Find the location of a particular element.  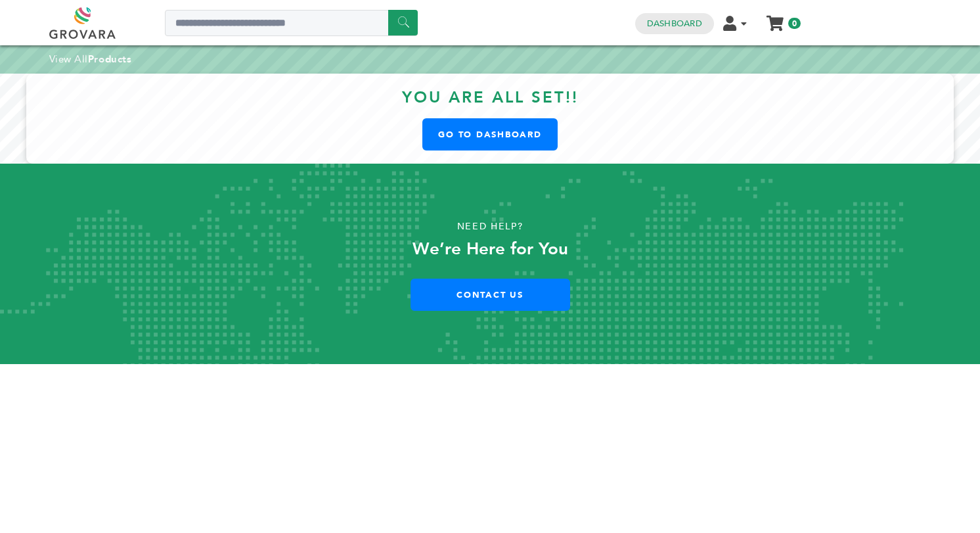

h3: You are all set!! is located at coordinates (490, 103).